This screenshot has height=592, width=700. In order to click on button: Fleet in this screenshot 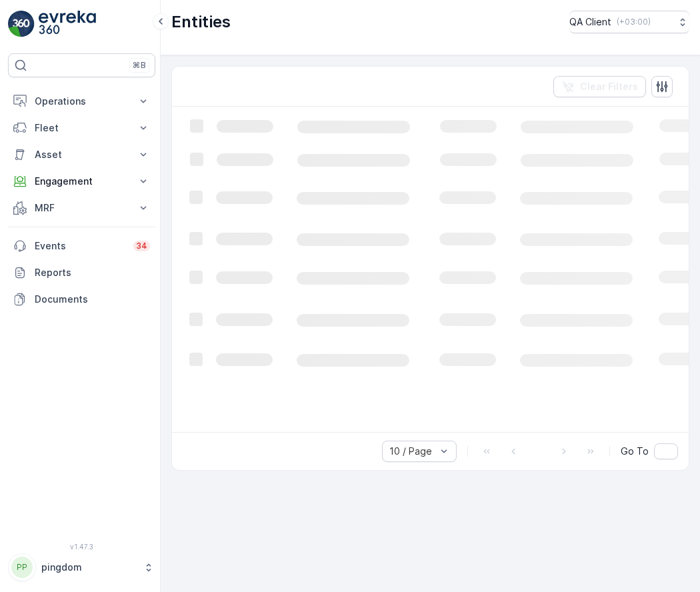, I will do `click(82, 128)`.